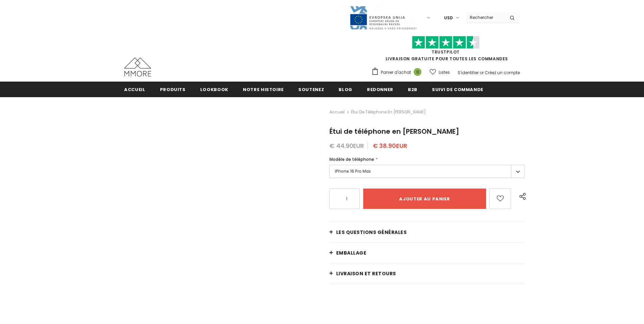 The height and width of the screenshot is (324, 644). Describe the element at coordinates (390, 146) in the screenshot. I see `span: € 38.90EUR` at that location.